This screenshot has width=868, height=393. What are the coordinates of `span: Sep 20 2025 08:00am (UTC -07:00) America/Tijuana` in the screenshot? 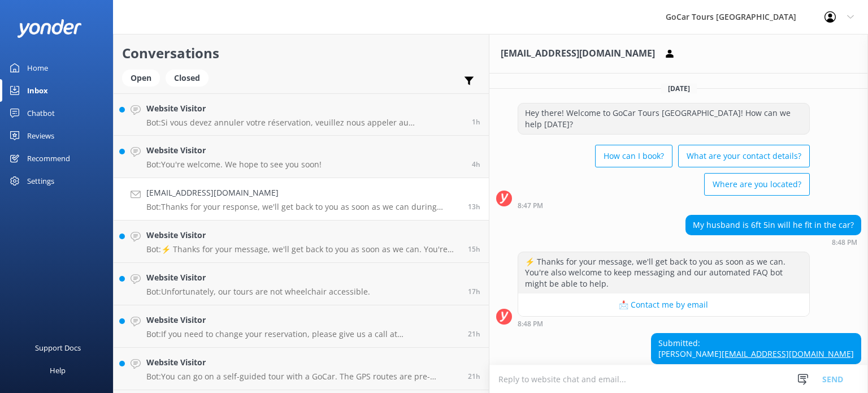 It's located at (476, 121).